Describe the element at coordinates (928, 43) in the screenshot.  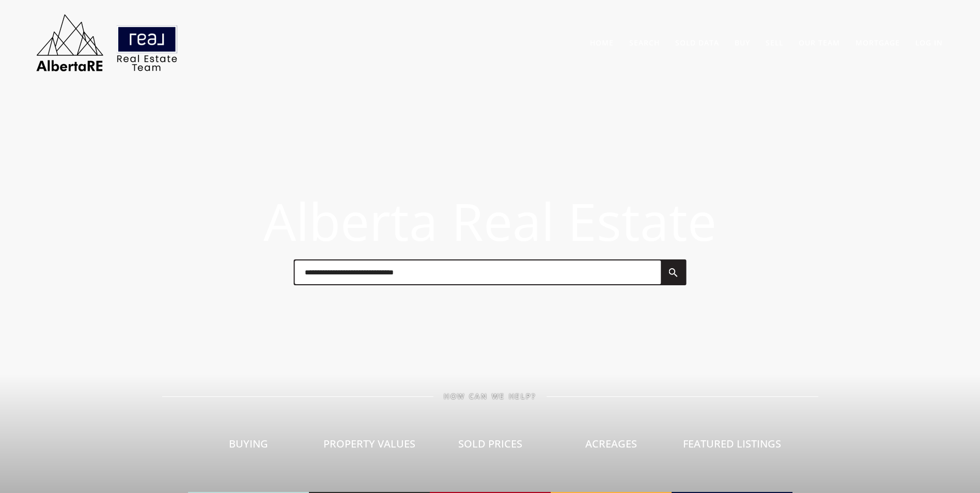
I see `a: Log In` at that location.